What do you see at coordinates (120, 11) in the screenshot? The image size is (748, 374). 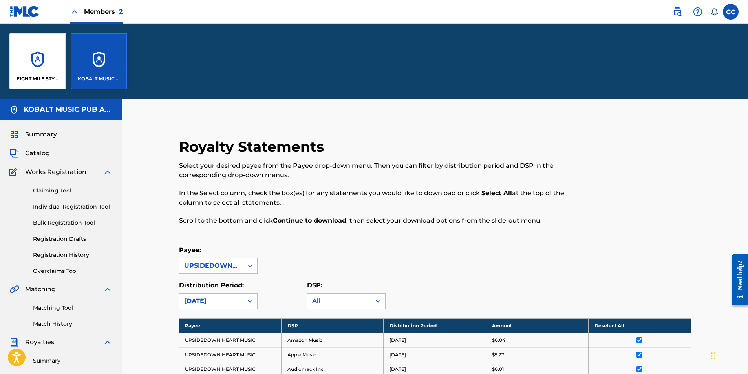 I see `span: 2` at bounding box center [120, 11].